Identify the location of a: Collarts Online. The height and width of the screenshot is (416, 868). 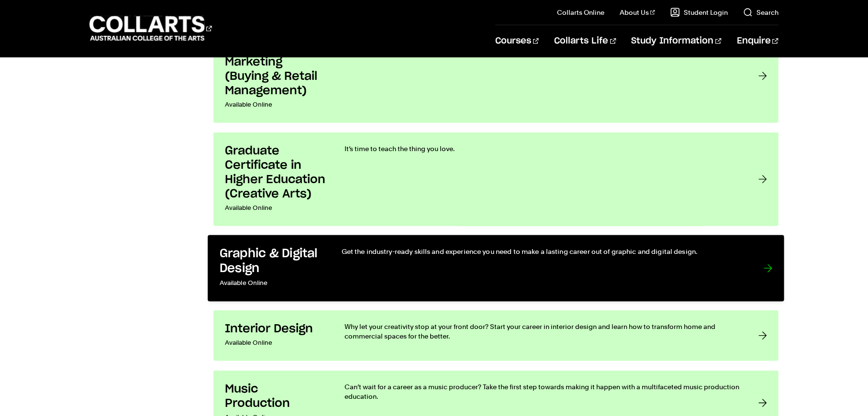
(581, 12).